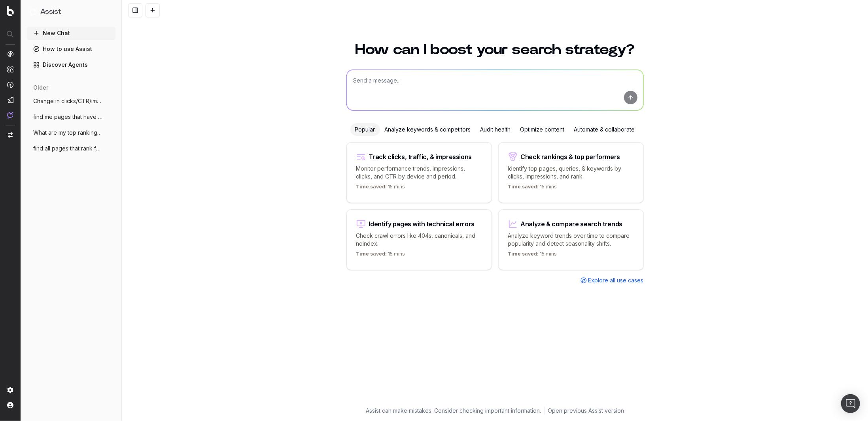  I want to click on img: Setting, so click(10, 390).